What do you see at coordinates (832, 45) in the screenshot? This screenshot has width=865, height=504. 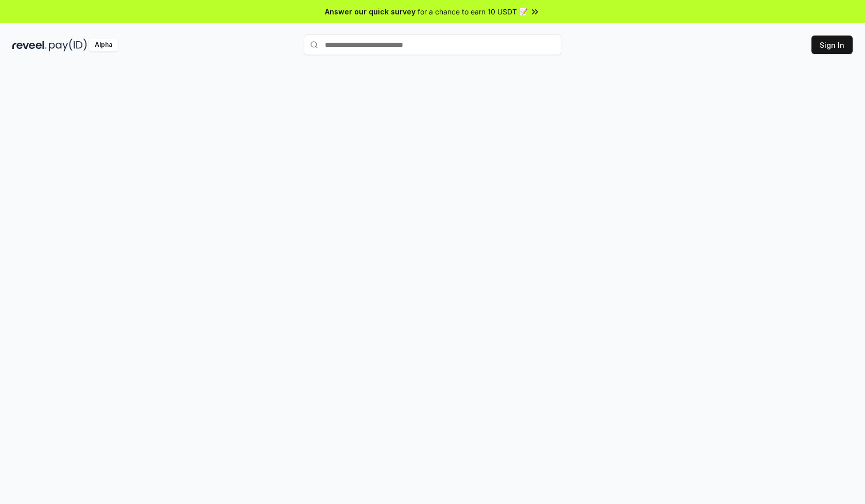 I see `button: Sign In` at bounding box center [832, 45].